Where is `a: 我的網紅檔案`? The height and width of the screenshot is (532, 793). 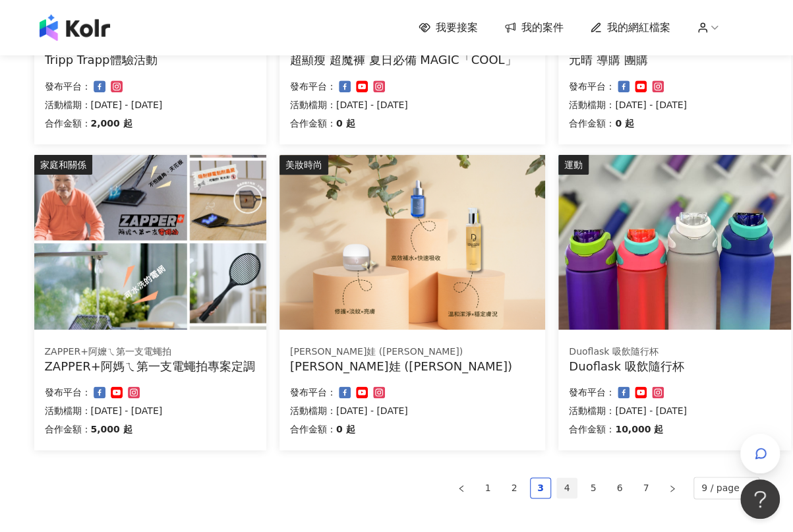
a: 我的網紅檔案 is located at coordinates (630, 28).